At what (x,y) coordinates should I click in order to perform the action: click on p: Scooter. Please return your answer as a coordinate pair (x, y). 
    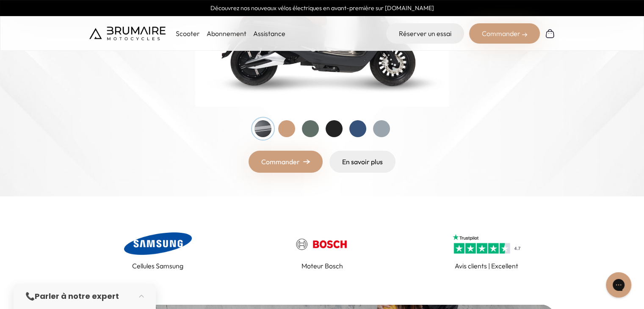
    Looking at the image, I should click on (188, 33).